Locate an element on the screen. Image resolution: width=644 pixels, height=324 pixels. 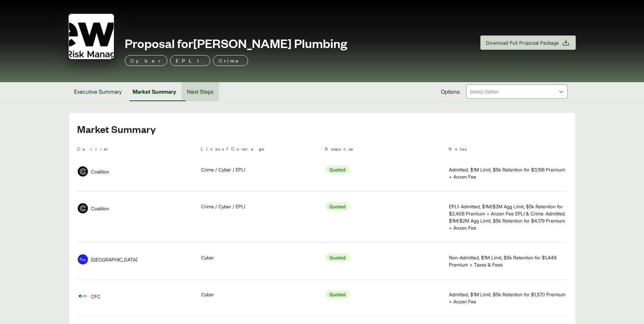
button: Market Summary is located at coordinates (154, 91).